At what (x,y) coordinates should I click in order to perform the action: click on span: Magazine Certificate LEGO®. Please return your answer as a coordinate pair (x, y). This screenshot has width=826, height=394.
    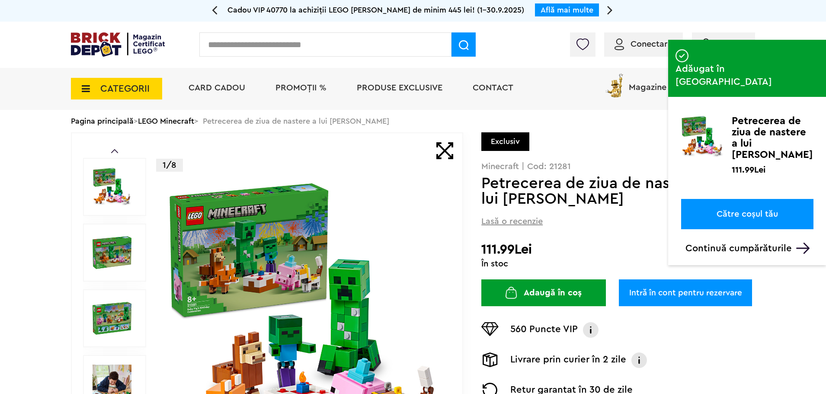
    Looking at the image, I should click on (685, 82).